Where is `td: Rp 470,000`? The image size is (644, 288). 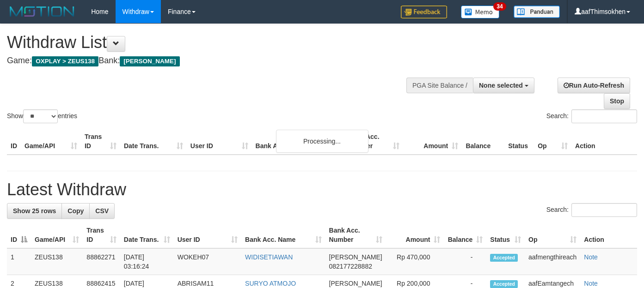
td: Rp 470,000 is located at coordinates (415, 262).